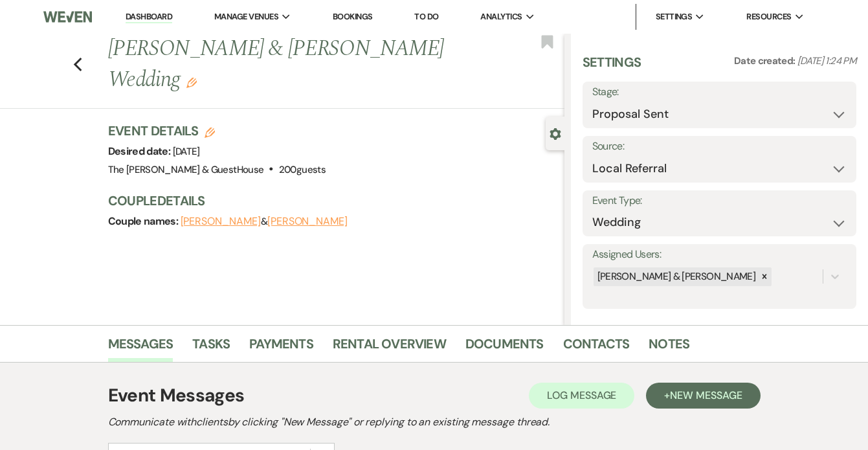  I want to click on h3: Event Details, so click(217, 131).